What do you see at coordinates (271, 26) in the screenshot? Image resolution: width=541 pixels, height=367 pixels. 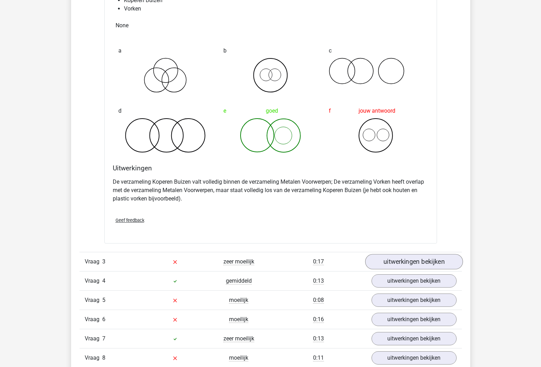 I see `div: None` at bounding box center [271, 26].